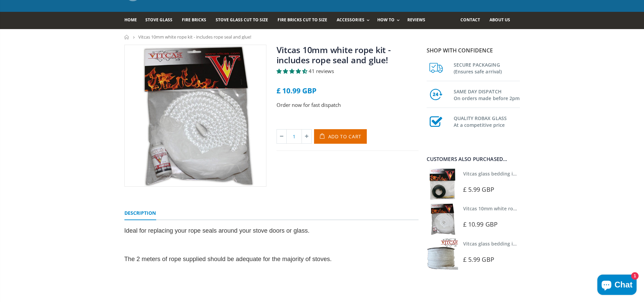 This screenshot has width=644, height=302. I want to click on span: Contact, so click(470, 19).